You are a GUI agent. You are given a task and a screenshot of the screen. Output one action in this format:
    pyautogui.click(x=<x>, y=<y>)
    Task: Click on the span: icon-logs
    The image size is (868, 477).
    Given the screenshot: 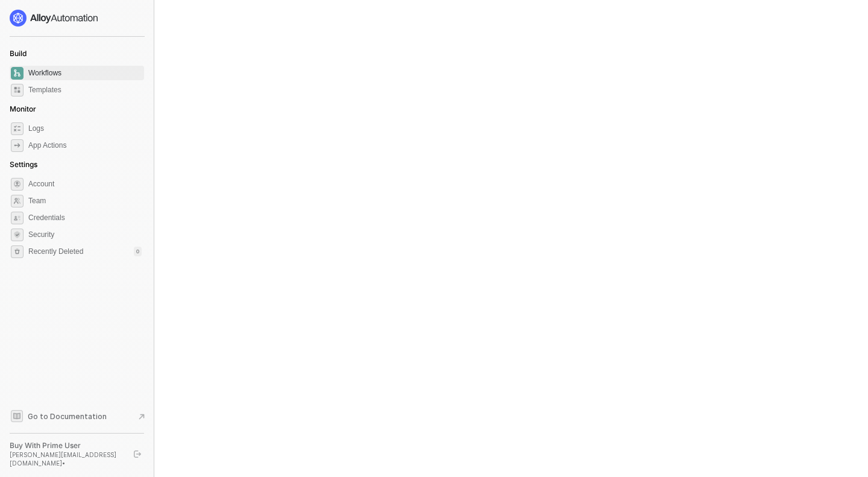 What is the action you would take?
    pyautogui.click(x=17, y=129)
    